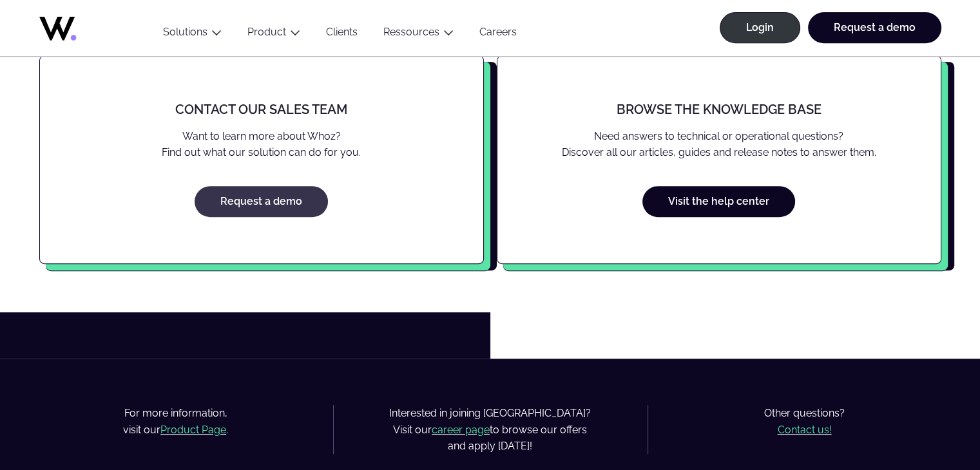 The image size is (980, 470). Describe the element at coordinates (718, 201) in the screenshot. I see `a: Visit the help center` at that location.